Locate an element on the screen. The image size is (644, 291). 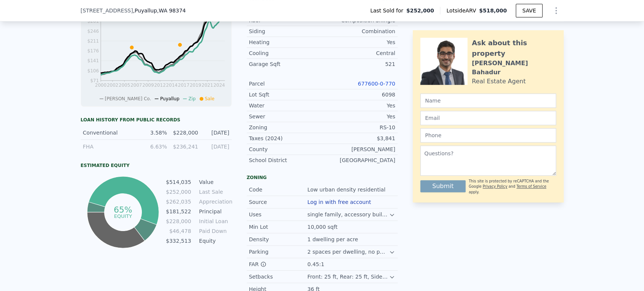
tspan: $141 is located at coordinates (93, 61).